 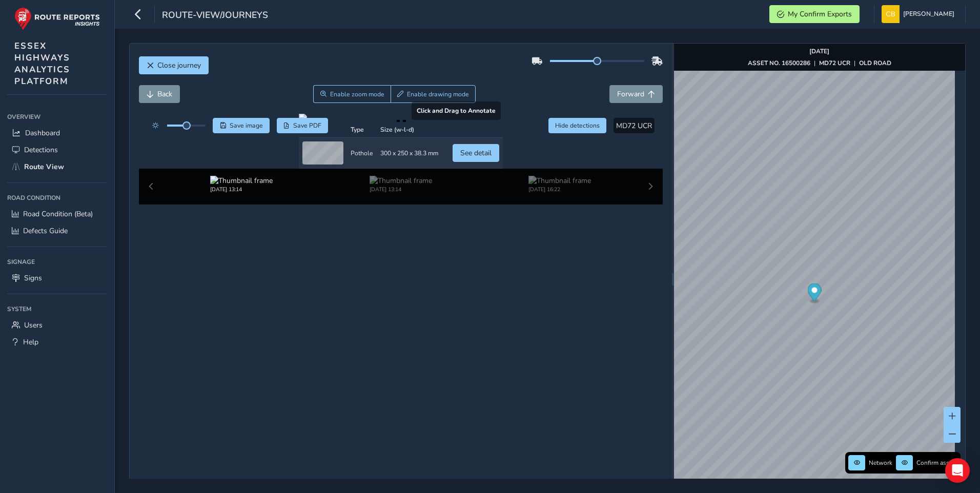 What do you see at coordinates (834, 63) in the screenshot?
I see `strong: MD72 UCR` at bounding box center [834, 63].